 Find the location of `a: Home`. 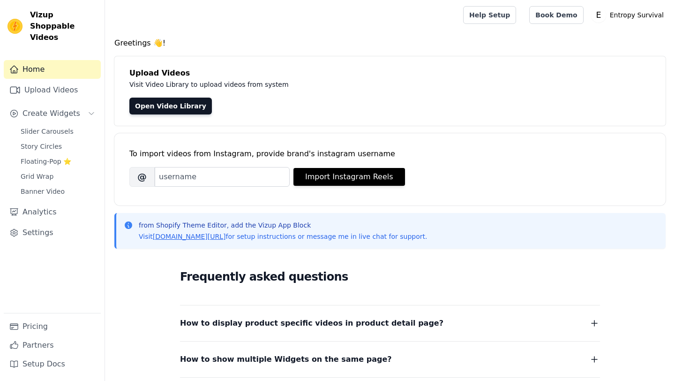

a: Home is located at coordinates (52, 69).